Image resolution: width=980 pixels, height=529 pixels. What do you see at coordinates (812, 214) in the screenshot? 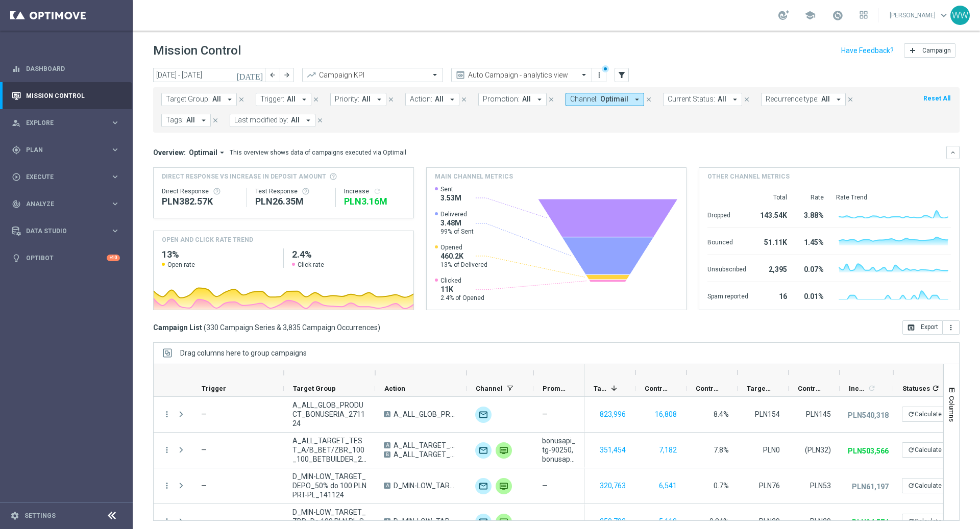
I see `div: 3.88%` at bounding box center [812, 214].